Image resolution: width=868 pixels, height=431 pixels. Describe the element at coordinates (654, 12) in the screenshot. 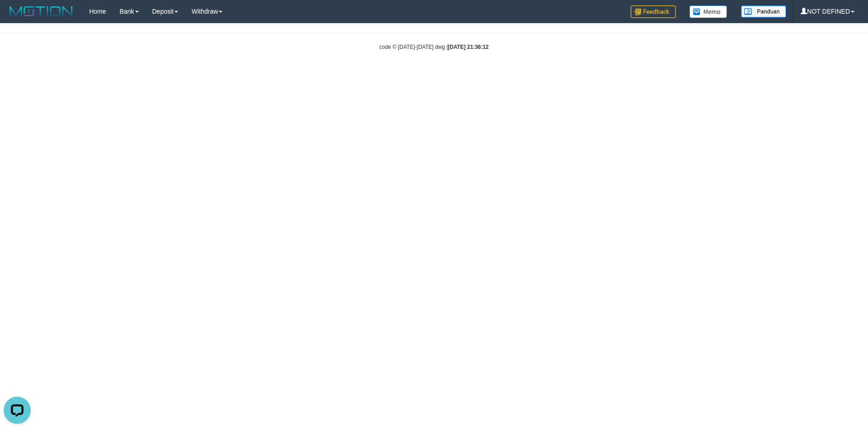

I see `img: Feedback.jpg` at that location.